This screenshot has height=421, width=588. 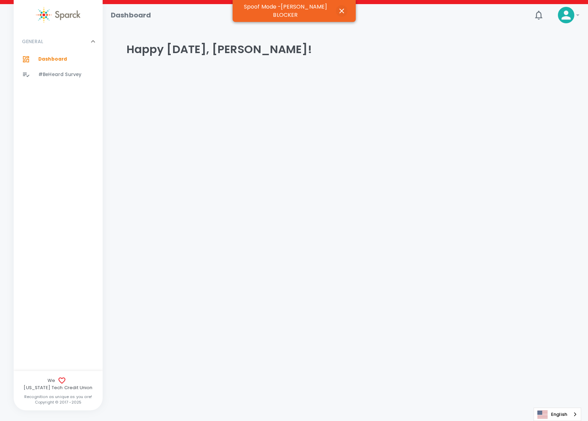 What do you see at coordinates (33, 41) in the screenshot?
I see `p: GENERAL` at bounding box center [33, 41].